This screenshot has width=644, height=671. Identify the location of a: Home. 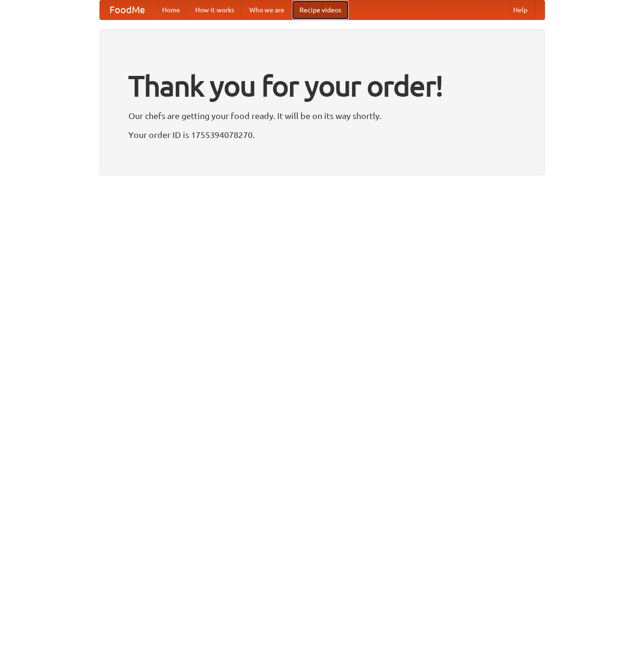
(171, 10).